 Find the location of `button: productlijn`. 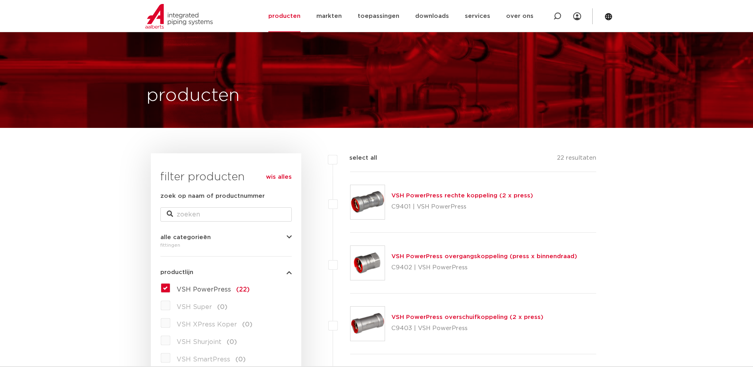

button: productlijn is located at coordinates (226, 272).